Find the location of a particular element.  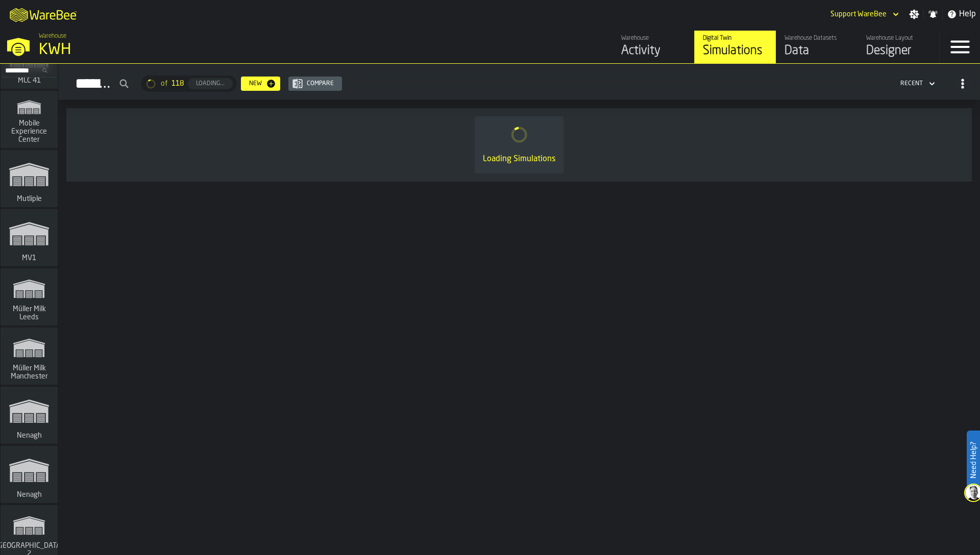

a: link-to-/wh/i/e4c9eb3b-6afd-48f1-9d82-a08e3de072b8/simulations is located at coordinates (29, 475).